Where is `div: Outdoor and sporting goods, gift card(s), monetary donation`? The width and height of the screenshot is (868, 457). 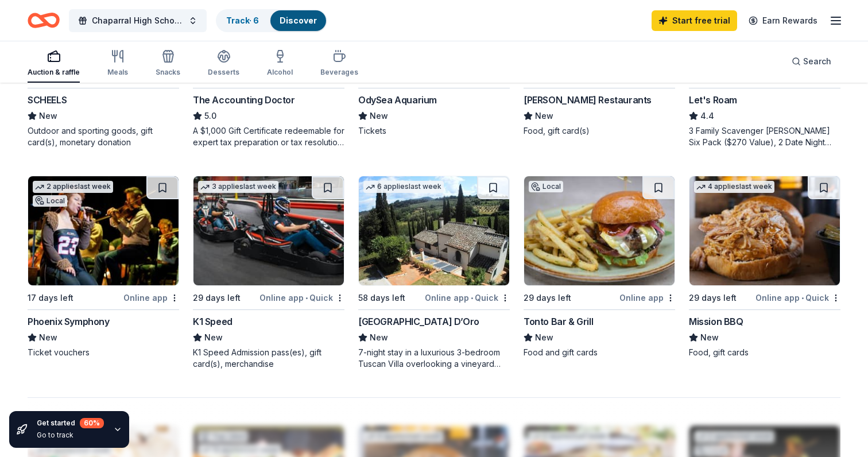 div: Outdoor and sporting goods, gift card(s), monetary donation is located at coordinates (103, 137).